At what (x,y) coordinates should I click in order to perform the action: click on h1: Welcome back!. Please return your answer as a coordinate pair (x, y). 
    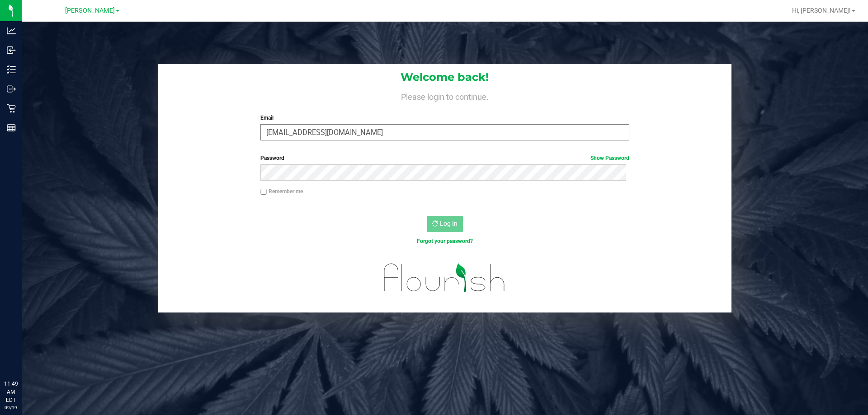
    Looking at the image, I should click on (445, 77).